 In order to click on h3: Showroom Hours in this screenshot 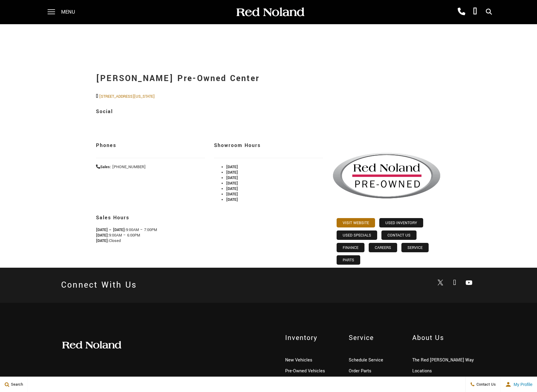, I will do `click(268, 145)`.